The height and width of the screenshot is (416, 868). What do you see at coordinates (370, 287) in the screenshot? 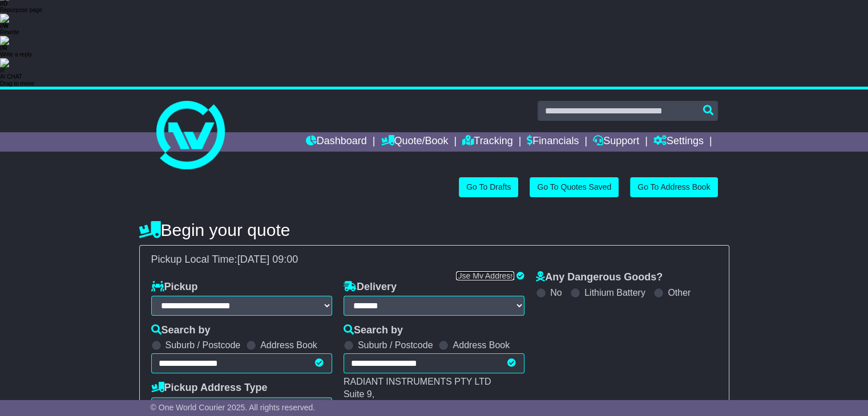
I see `label: Delivery` at bounding box center [370, 287].